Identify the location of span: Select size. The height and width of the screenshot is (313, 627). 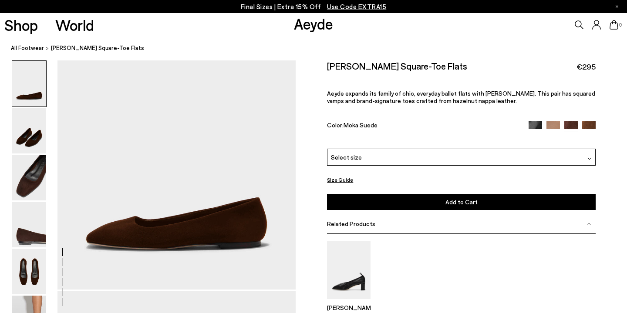
(346, 157).